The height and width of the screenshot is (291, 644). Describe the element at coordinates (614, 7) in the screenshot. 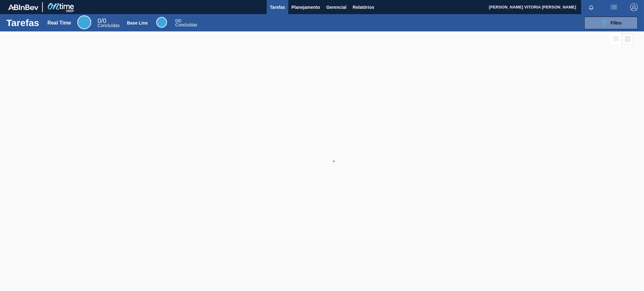

I see `img: userActions` at that location.